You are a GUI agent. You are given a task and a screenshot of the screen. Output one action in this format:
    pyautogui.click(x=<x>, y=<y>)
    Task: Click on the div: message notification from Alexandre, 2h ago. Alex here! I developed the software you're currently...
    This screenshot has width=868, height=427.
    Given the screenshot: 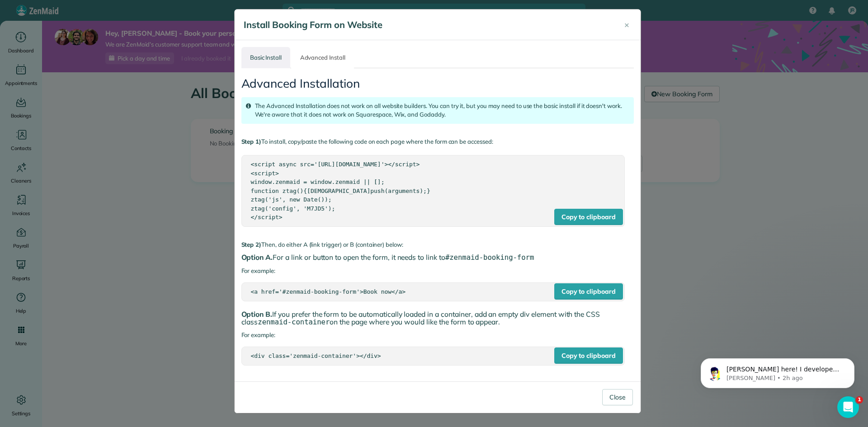 What is the action you would take?
    pyautogui.click(x=90, y=34)
    